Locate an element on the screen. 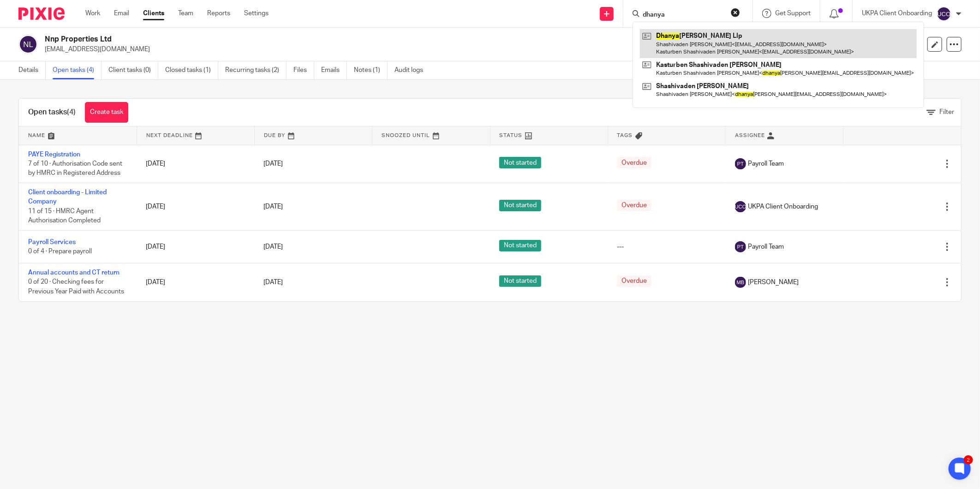 This screenshot has width=980, height=489. a: Clients is located at coordinates (153, 13).